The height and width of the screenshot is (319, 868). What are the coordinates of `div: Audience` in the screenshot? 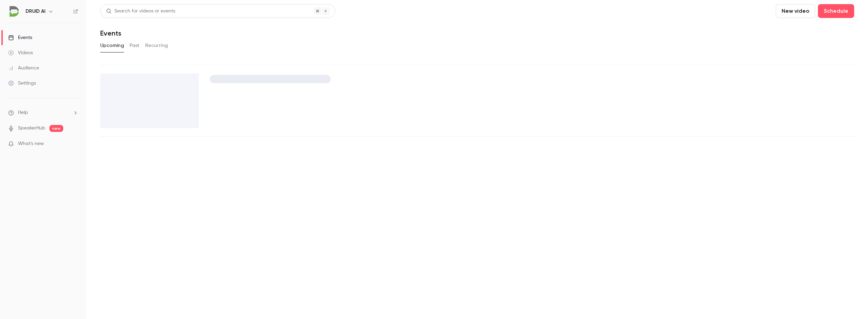 It's located at (24, 68).